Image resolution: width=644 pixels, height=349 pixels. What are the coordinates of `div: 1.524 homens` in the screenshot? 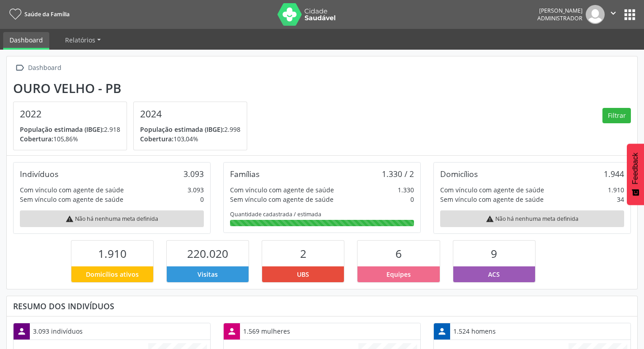 It's located at (474, 331).